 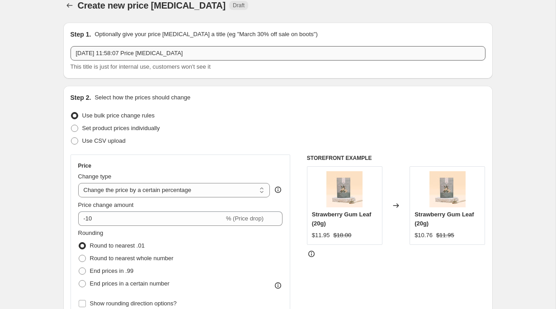 I want to click on span: Show rounding direction options?, so click(x=133, y=303).